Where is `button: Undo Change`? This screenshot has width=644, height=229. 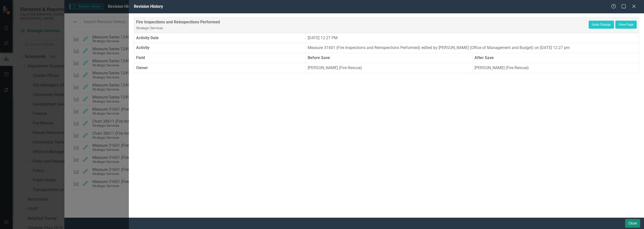 button: Undo Change is located at coordinates (601, 25).